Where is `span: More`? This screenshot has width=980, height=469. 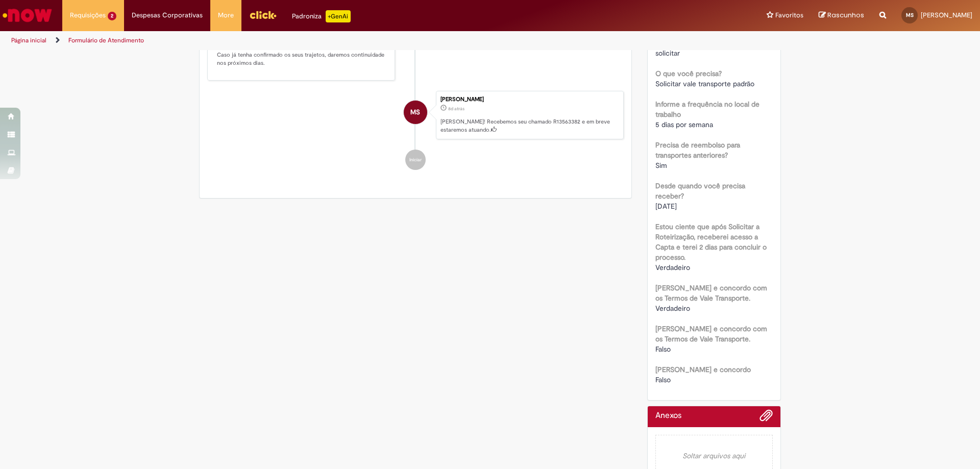 span: More is located at coordinates (226, 15).